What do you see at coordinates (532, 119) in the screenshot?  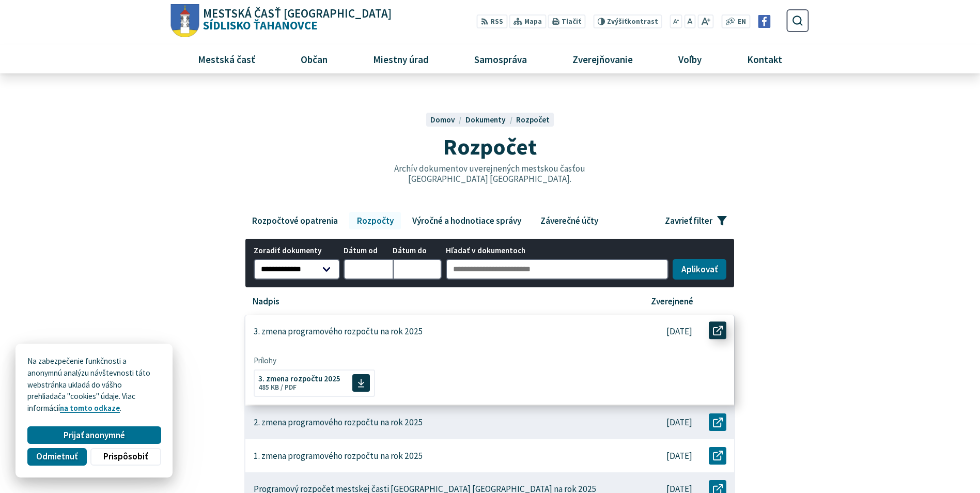 I see `a: Rozpočet` at bounding box center [532, 119].